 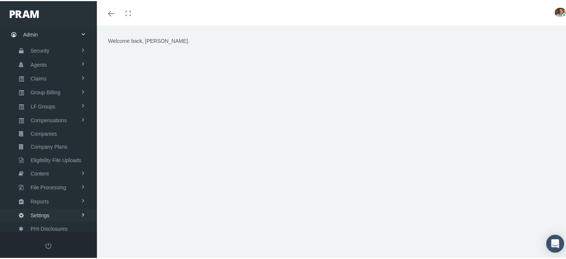 I want to click on img: S_Profile_Picture_15241.jpg, so click(x=561, y=11).